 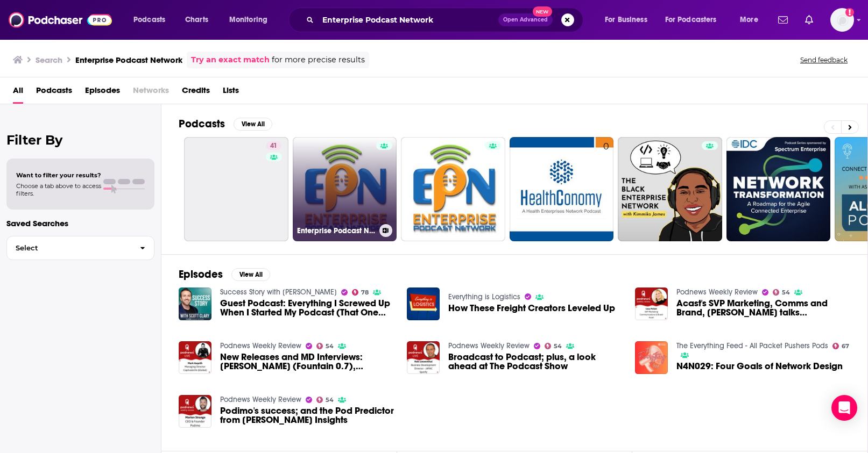 I want to click on button: Show profile menu, so click(x=842, y=20).